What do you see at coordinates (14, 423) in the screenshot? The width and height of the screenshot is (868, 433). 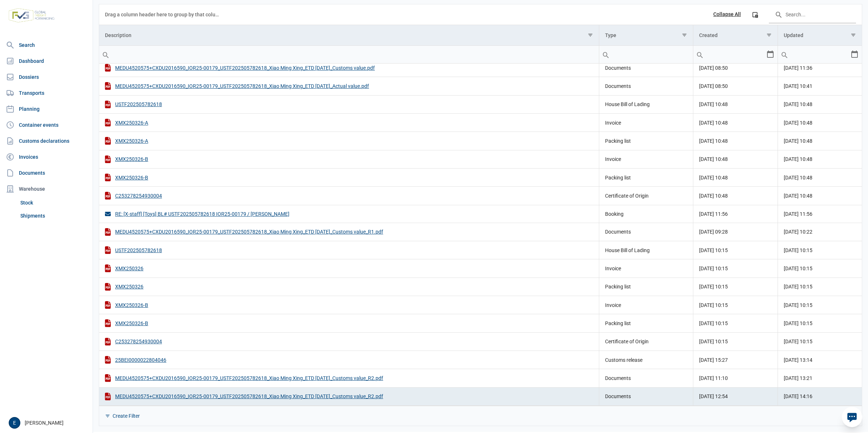 I see `div: E` at bounding box center [14, 423].